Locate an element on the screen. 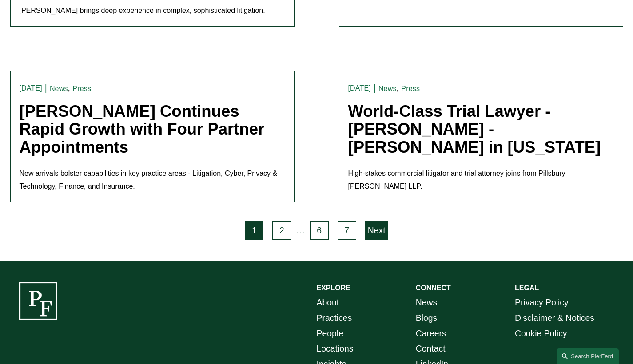 This screenshot has width=633, height=364. a: Next is located at coordinates (377, 231).